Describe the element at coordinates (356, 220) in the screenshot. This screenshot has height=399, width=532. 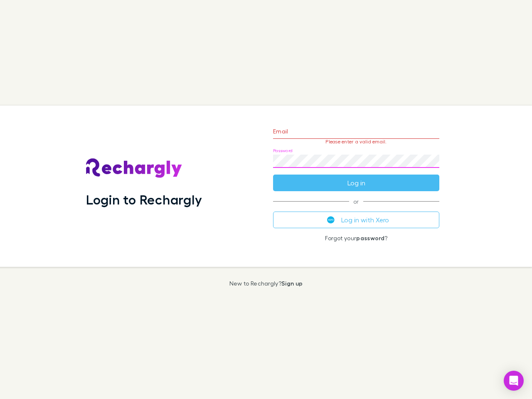
I see `button: Log in with Xero` at that location.